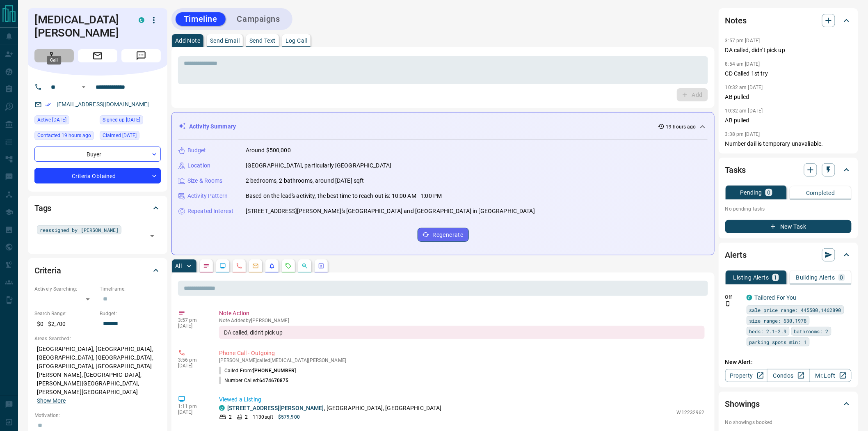 This screenshot has height=431, width=868. Describe the element at coordinates (98, 176) in the screenshot. I see `div: Criteria Obtained` at that location.